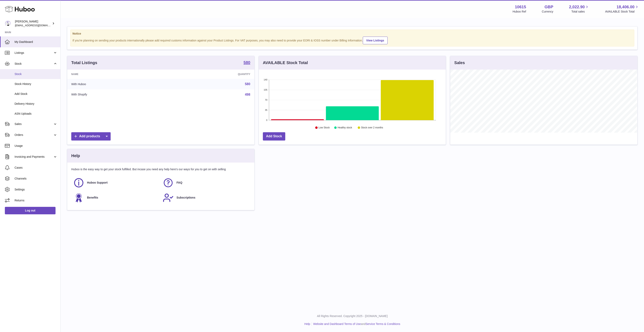 The width and height of the screenshot is (644, 332). Describe the element at coordinates (75, 156) in the screenshot. I see `h3: Help` at that location.